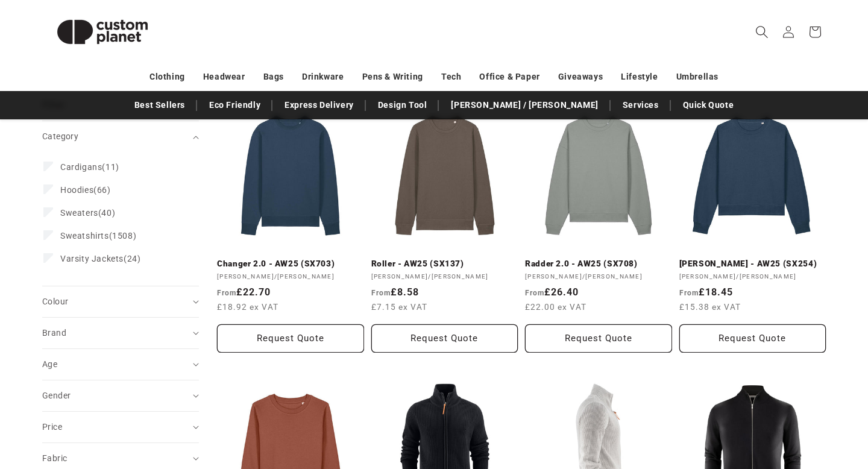 Image resolution: width=868 pixels, height=469 pixels. What do you see at coordinates (102, 32) in the screenshot?
I see `img: Custom Planet` at bounding box center [102, 32].